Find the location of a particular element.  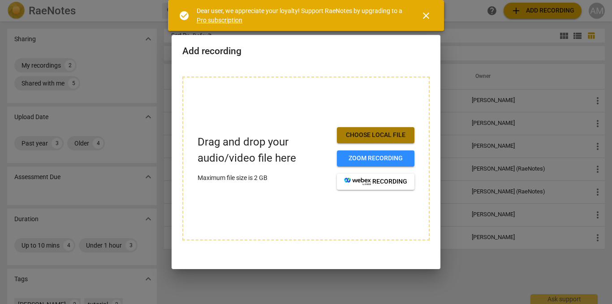

span: close is located at coordinates (426, 16).